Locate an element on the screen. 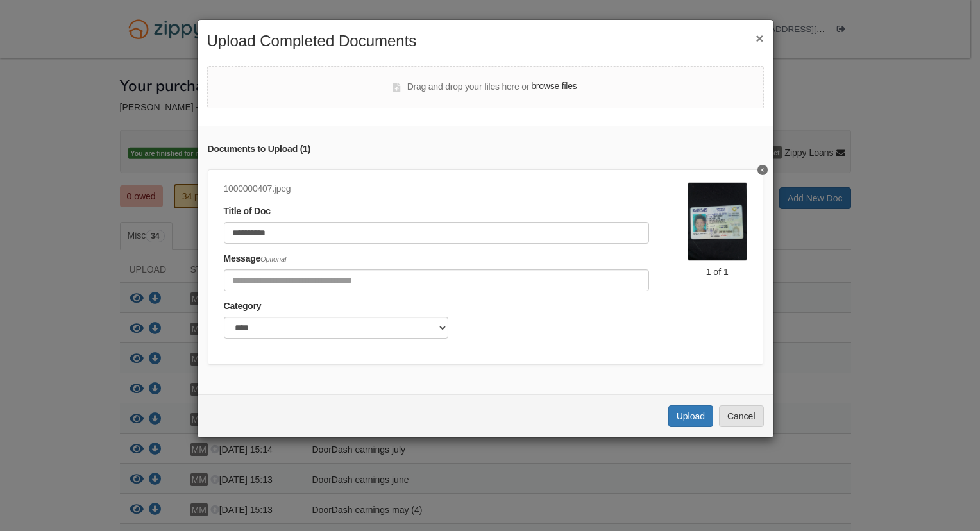 The height and width of the screenshot is (531, 980). select: Category is located at coordinates (335, 328).